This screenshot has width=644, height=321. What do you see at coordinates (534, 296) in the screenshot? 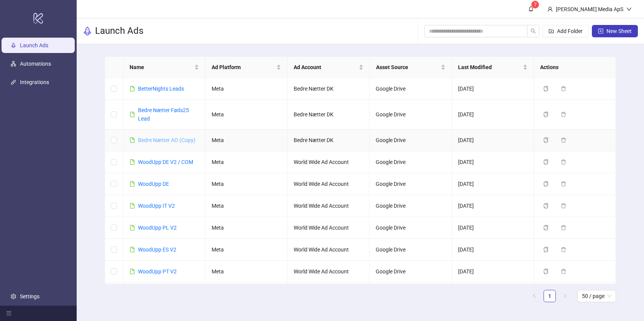
I see `span: left` at bounding box center [534, 296].